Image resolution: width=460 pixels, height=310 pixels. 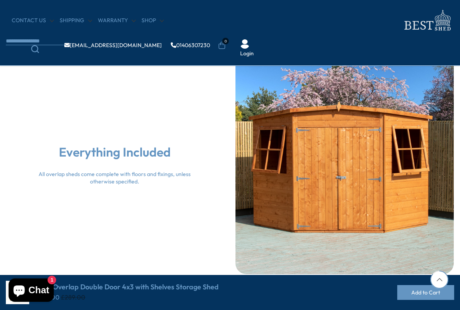 I want to click on a: Shop, so click(x=152, y=21).